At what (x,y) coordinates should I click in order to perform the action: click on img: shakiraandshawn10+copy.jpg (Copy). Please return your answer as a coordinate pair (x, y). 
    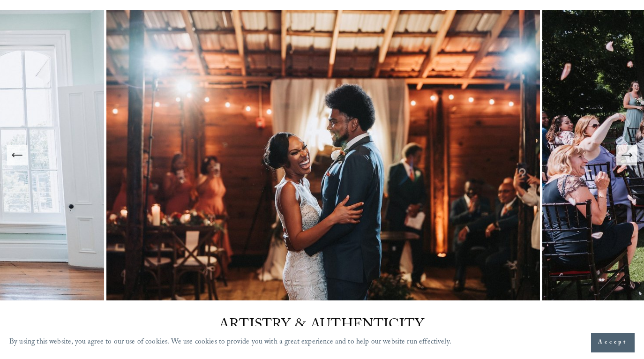
    Looking at the image, I should click on (325, 155).